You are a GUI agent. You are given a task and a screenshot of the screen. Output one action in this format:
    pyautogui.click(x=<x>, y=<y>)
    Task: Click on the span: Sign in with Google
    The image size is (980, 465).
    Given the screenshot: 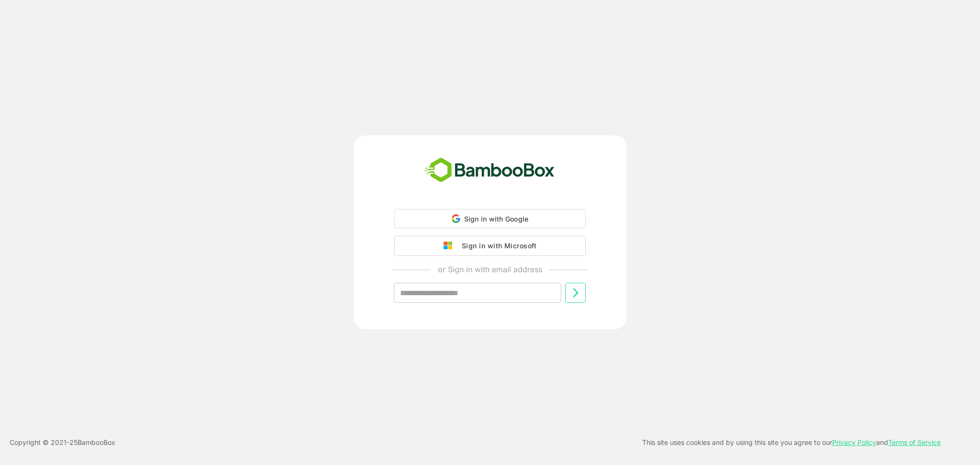 What is the action you would take?
    pyautogui.click(x=496, y=219)
    